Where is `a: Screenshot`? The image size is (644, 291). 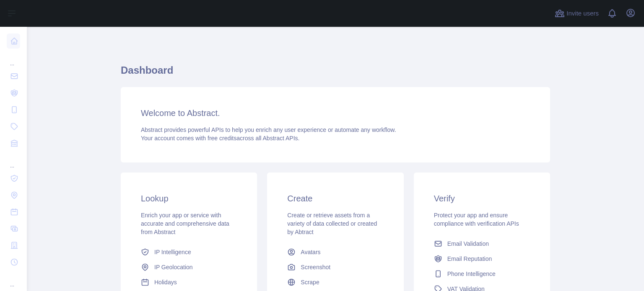
a: Screenshot is located at coordinates (335, 267).